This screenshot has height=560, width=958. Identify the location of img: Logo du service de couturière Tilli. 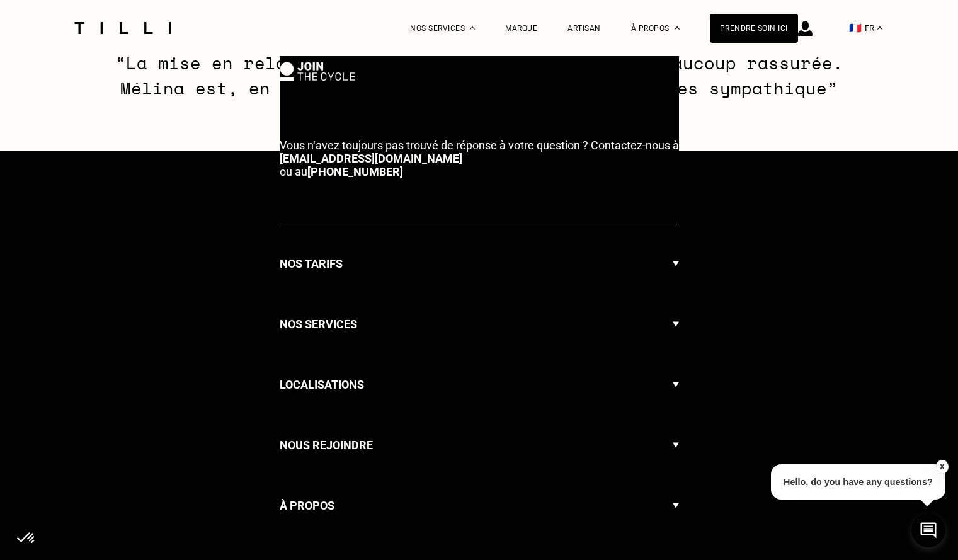
(123, 28).